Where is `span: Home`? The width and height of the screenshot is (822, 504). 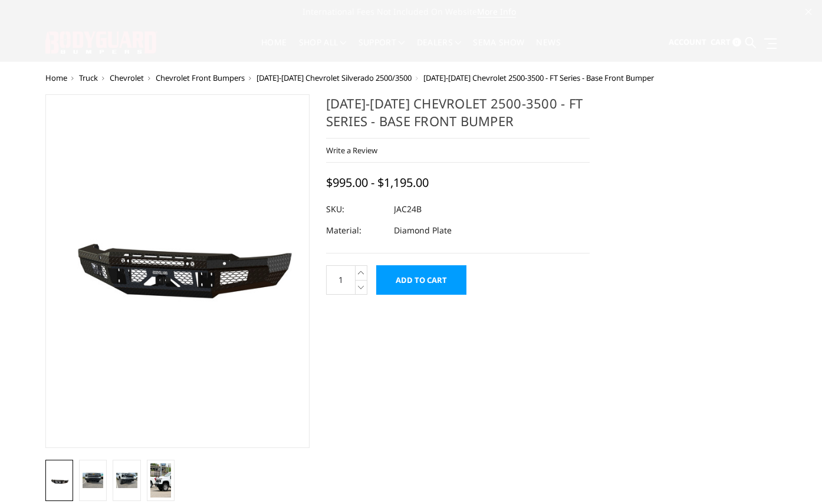 span: Home is located at coordinates (56, 78).